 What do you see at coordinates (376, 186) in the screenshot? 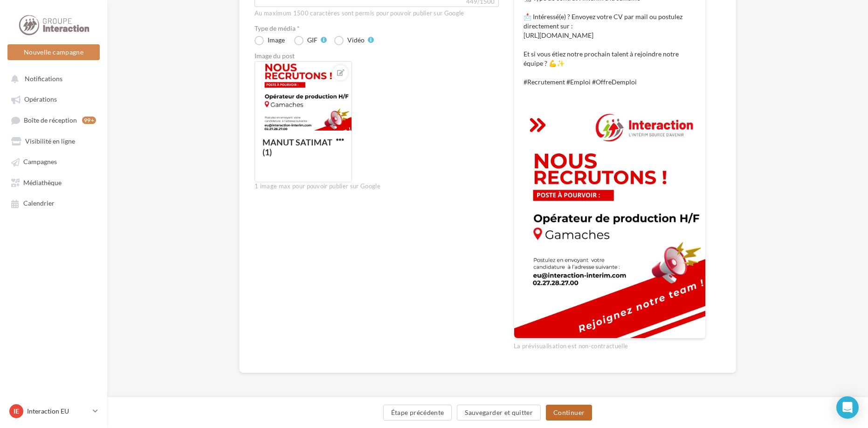
I see `div: 1 image max pour pouvoir publier sur Google` at bounding box center [376, 186].